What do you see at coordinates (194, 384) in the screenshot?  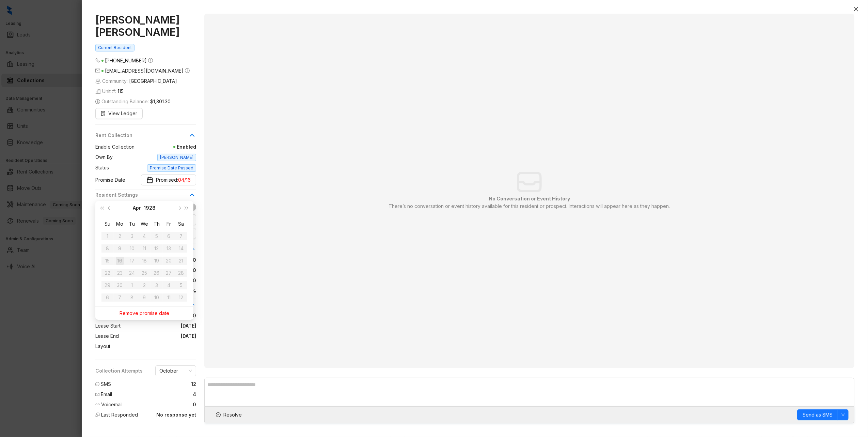 I see `span: 12` at bounding box center [194, 384].